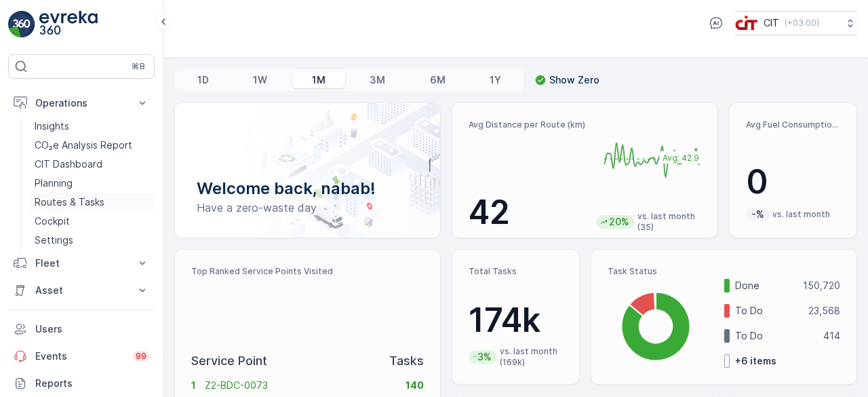 The width and height of the screenshot is (868, 397). I want to click on p: CIT Dashboard, so click(69, 165).